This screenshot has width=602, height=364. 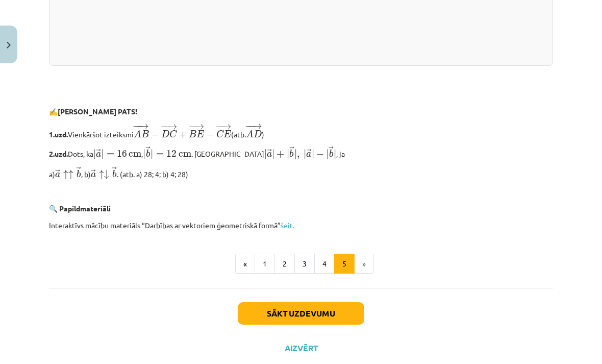 What do you see at coordinates (58, 153) in the screenshot?
I see `b: 2.uzd.` at bounding box center [58, 153].